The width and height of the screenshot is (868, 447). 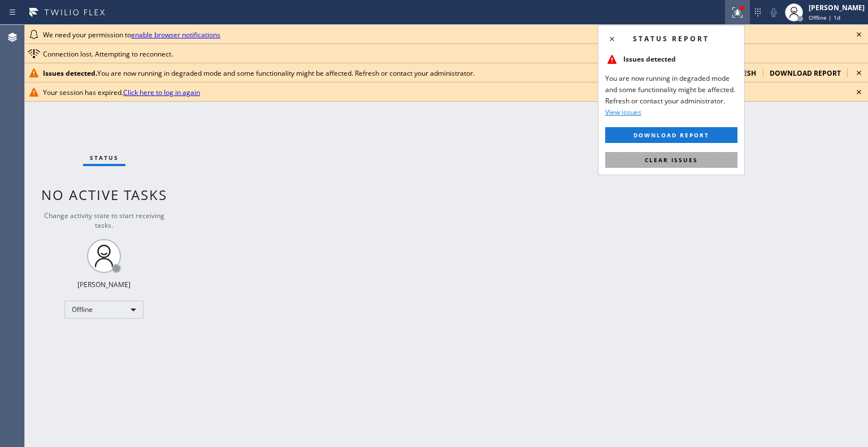 What do you see at coordinates (176, 34) in the screenshot?
I see `a: enable browser notifications` at bounding box center [176, 34].